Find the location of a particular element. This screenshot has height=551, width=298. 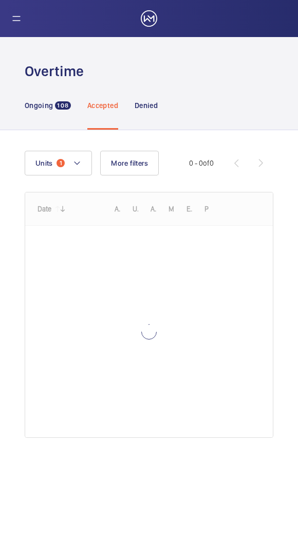

span: More filters is located at coordinates (130, 163).